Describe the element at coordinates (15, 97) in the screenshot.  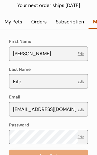
I see `div: Email` at that location.